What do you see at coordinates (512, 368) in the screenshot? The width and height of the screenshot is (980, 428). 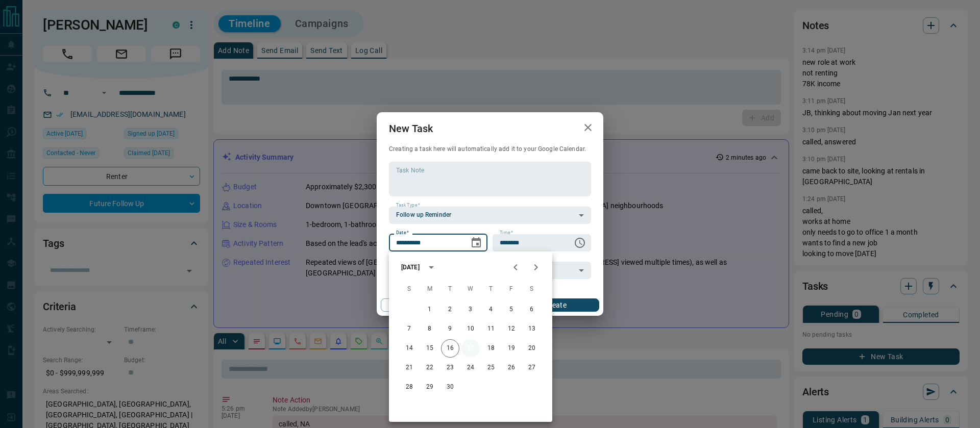 I see `button: 26` at bounding box center [512, 368].